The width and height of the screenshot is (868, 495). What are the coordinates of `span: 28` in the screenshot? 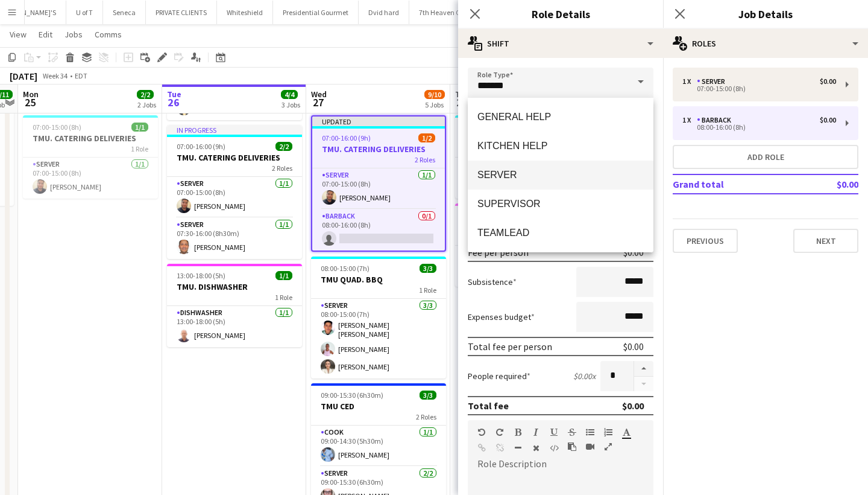 It's located at (461, 102).